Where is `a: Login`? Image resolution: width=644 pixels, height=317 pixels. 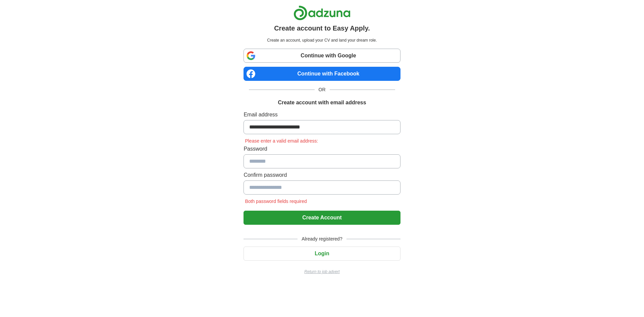 a: Login is located at coordinates (322, 253).